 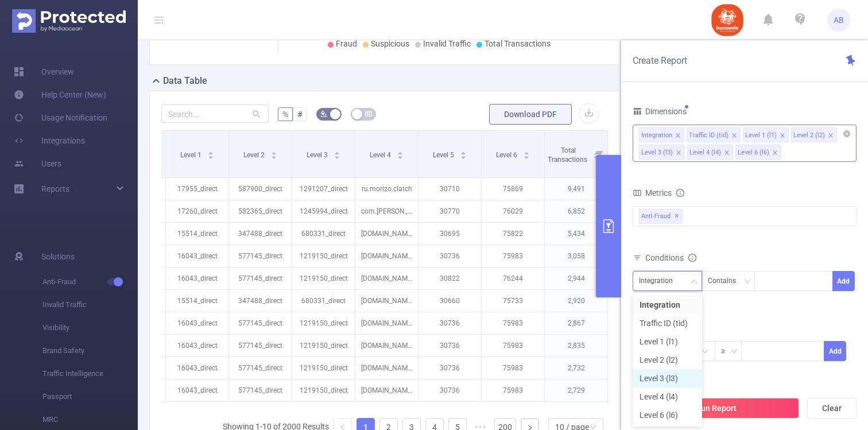 I want to click on button: Add, so click(x=835, y=350).